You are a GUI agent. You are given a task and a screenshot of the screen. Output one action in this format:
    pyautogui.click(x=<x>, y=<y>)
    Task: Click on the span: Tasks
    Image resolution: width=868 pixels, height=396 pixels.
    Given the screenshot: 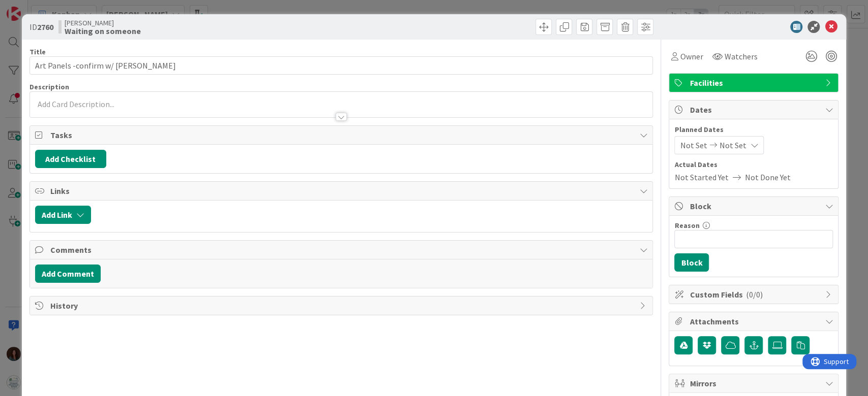 What is the action you would take?
    pyautogui.click(x=342, y=135)
    